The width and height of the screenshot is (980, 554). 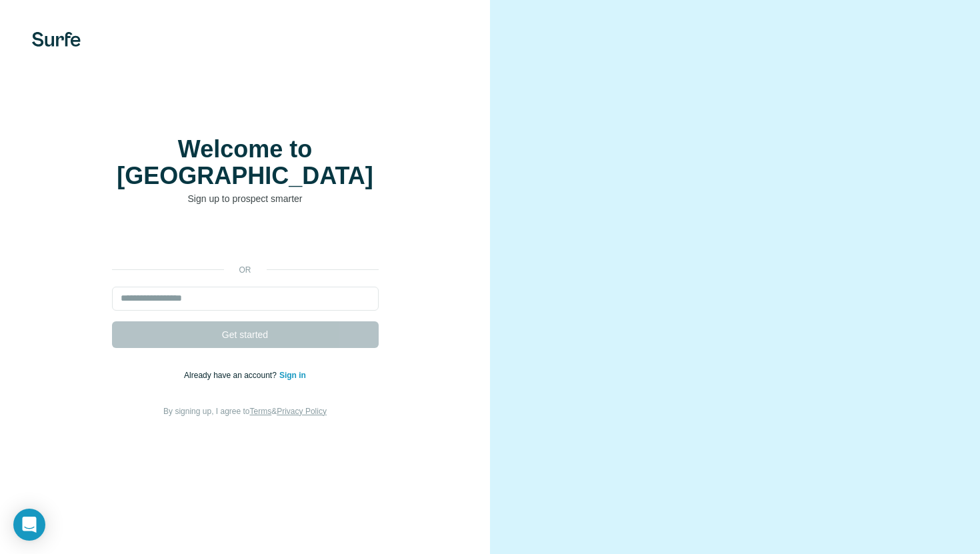 I want to click on a: Terms, so click(x=261, y=411).